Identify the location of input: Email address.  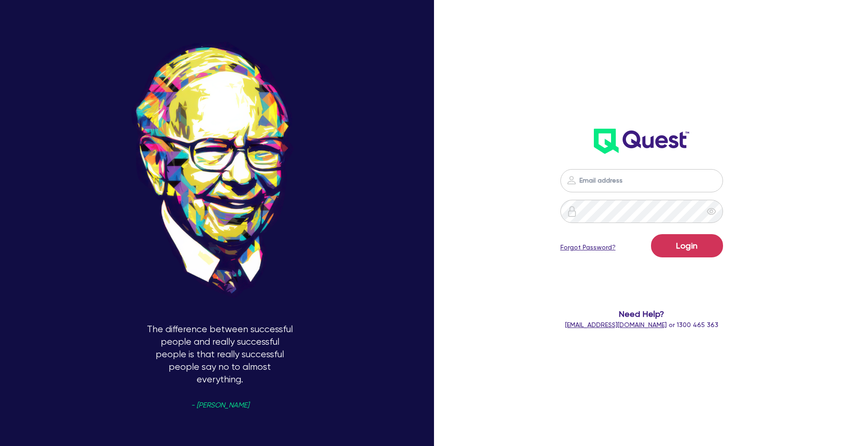
(642, 181).